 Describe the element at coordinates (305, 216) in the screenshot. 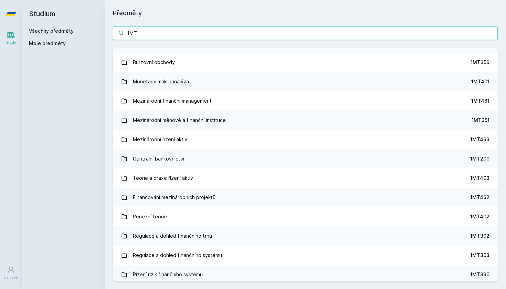

I see `a: Peněžní teorie 1MT402` at that location.